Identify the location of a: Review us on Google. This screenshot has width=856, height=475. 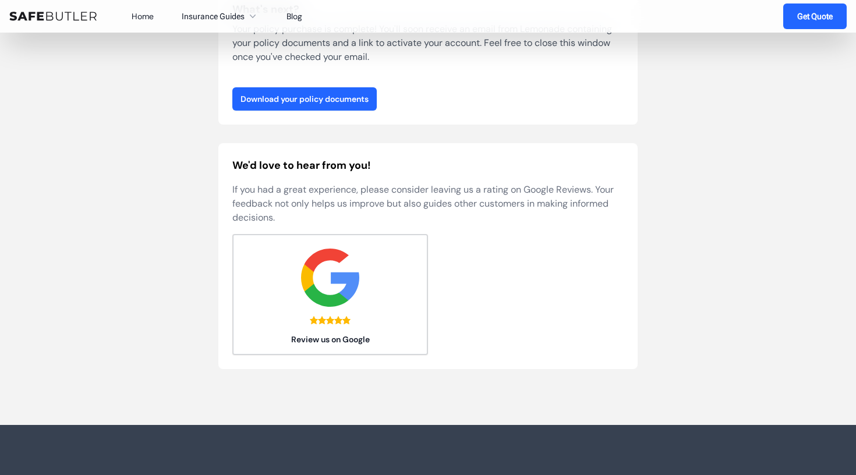
(330, 295).